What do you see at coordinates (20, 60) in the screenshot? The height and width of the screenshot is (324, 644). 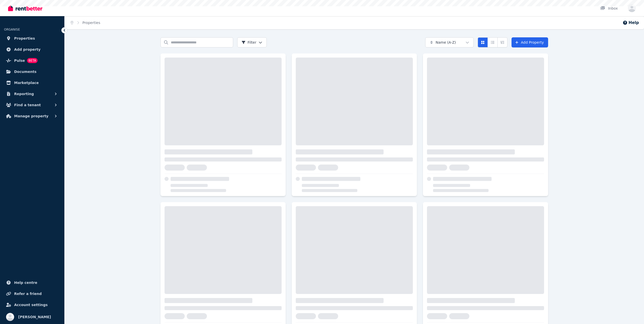 I see `span: Pulse` at bounding box center [20, 60].